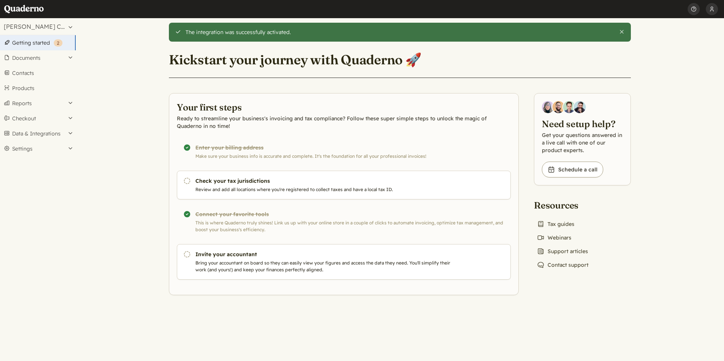  I want to click on h1: Kickstart your journey with Quaderno 🚀, so click(295, 60).